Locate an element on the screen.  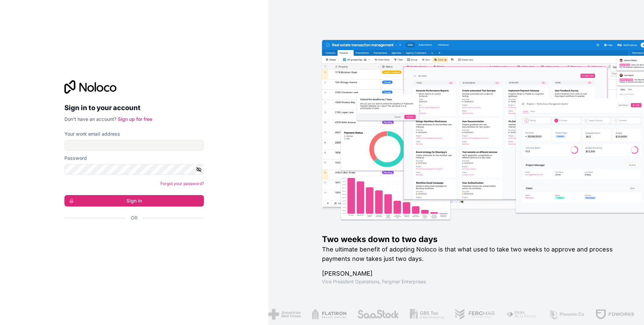
label: Password is located at coordinates (75, 158).